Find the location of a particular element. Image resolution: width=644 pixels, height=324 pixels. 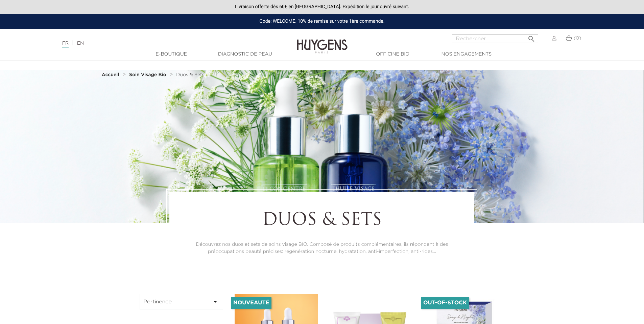

a: Nos engagements is located at coordinates (467, 54).